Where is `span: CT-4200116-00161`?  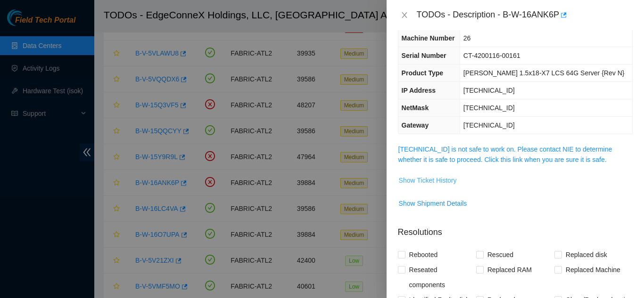 span: CT-4200116-00161 is located at coordinates (492, 56).